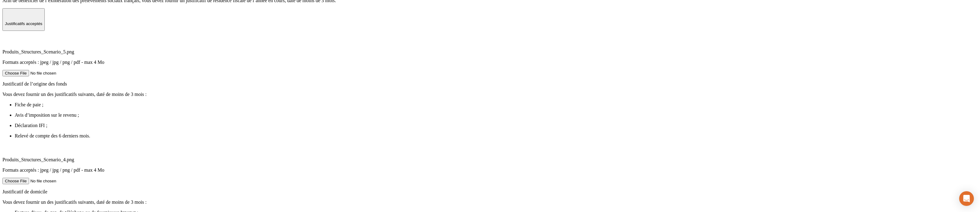 This screenshot has height=212, width=980. I want to click on p: Avis d’imposition sur le revenu ;, so click(496, 116).